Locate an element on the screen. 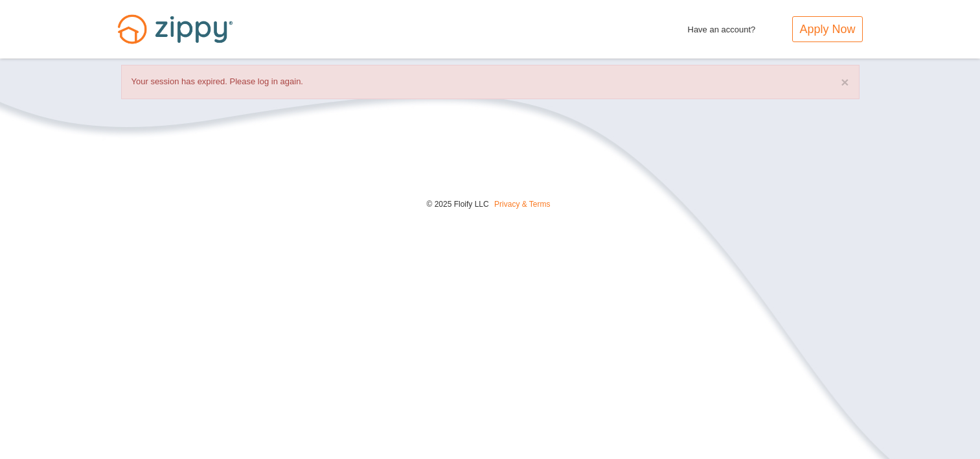 Image resolution: width=980 pixels, height=459 pixels. a: Apply Now is located at coordinates (827, 29).